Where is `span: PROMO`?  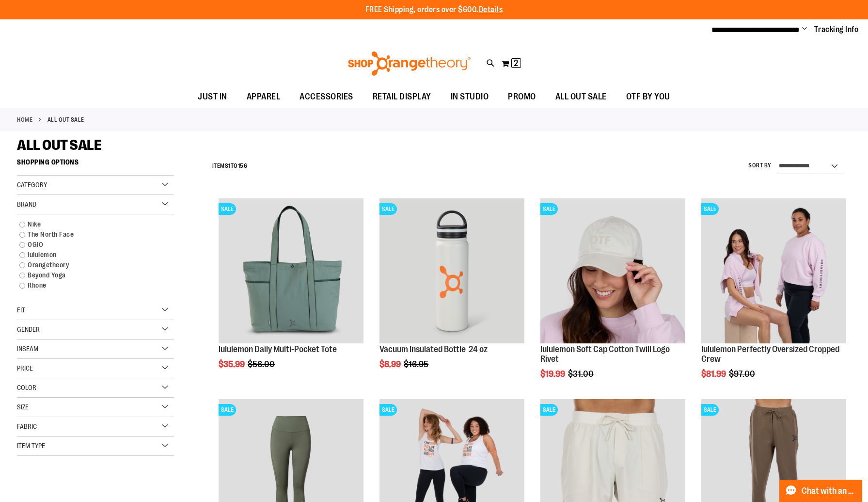
span: PROMO is located at coordinates (522, 96).